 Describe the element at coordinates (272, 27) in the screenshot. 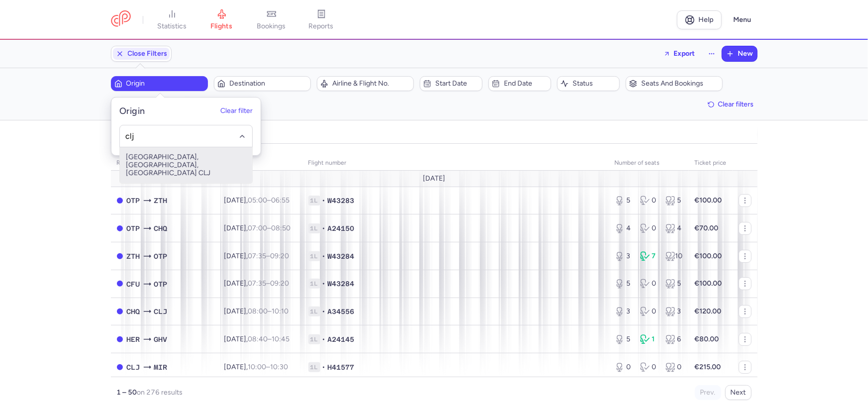

I see `span: bookings` at that location.